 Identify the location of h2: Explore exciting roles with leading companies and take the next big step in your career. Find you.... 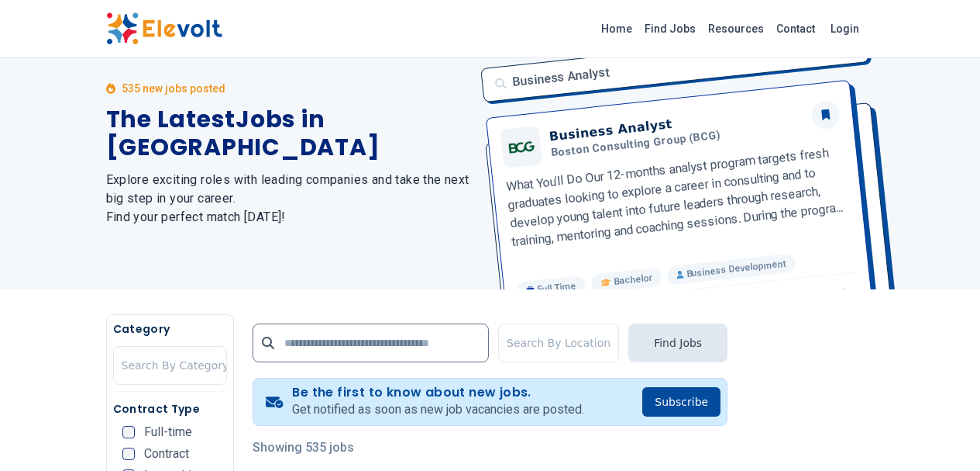
(289, 199).